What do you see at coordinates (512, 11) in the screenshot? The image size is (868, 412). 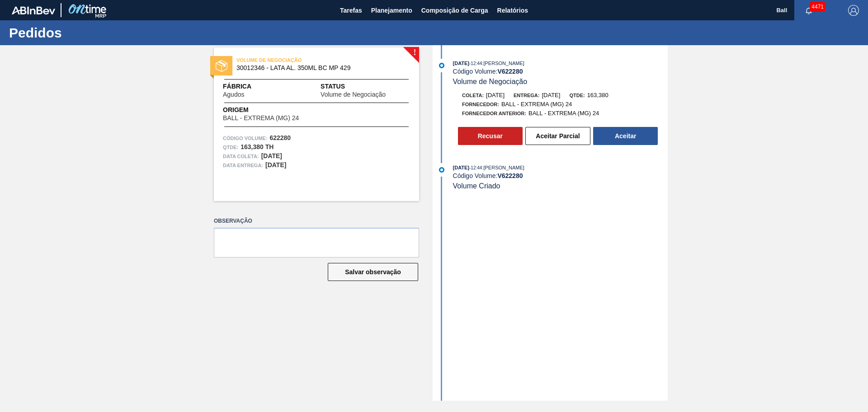 I see `span: Relatórios` at bounding box center [512, 11].